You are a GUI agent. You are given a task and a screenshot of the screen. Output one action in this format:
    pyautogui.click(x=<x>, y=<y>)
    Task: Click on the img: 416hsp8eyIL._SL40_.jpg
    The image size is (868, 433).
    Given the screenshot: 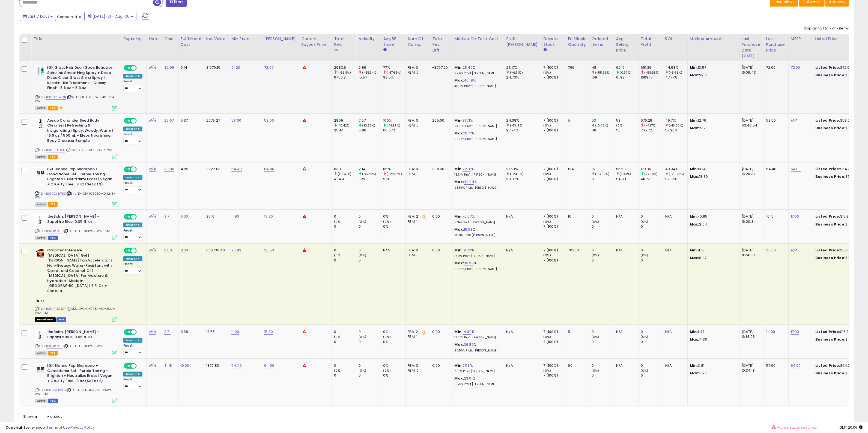 What is the action you would take?
    pyautogui.click(x=41, y=253)
    